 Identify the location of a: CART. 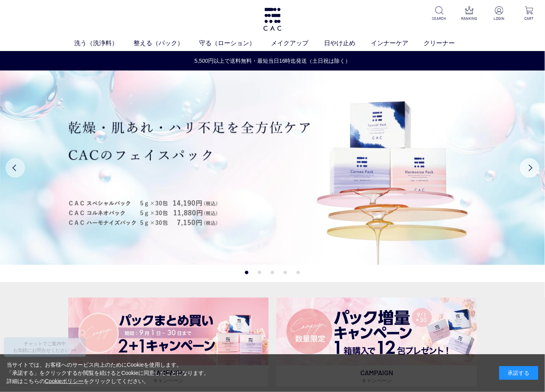
(529, 13).